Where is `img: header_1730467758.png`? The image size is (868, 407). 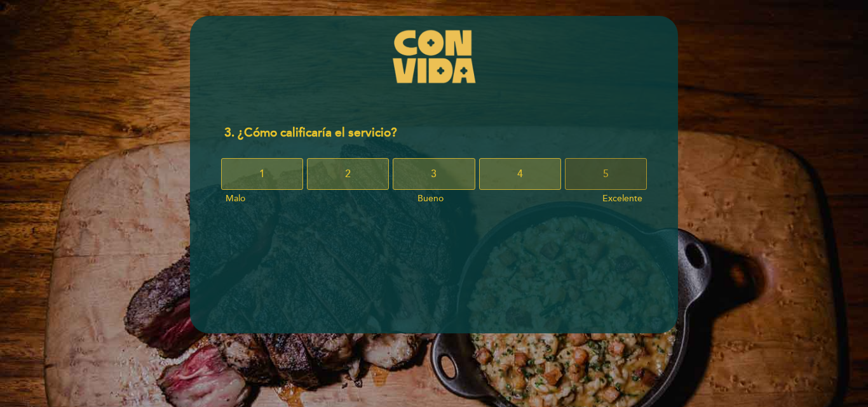
img: header_1730467758.png is located at coordinates (434, 57).